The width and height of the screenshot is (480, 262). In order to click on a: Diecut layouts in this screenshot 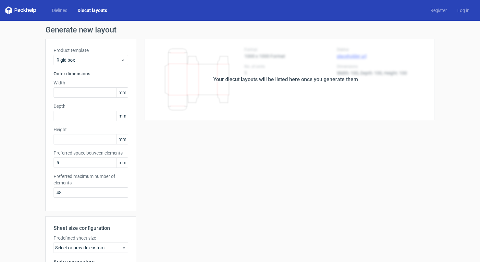, I will do `click(92, 10)`.